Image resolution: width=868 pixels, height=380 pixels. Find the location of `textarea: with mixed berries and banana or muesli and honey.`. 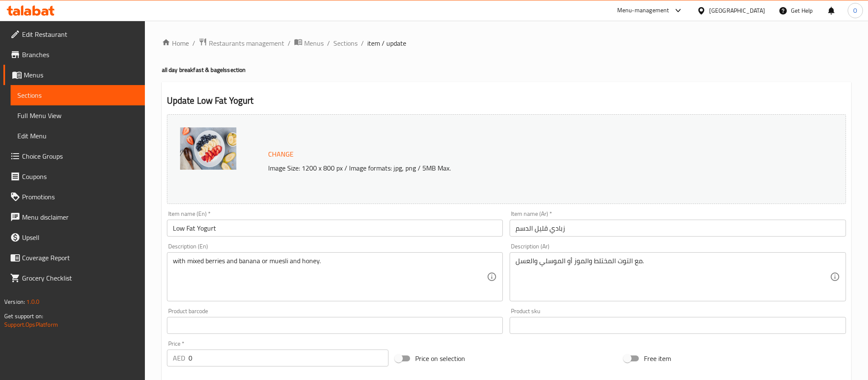

textarea: with mixed berries and banana or muesli and honey. is located at coordinates (330, 277).